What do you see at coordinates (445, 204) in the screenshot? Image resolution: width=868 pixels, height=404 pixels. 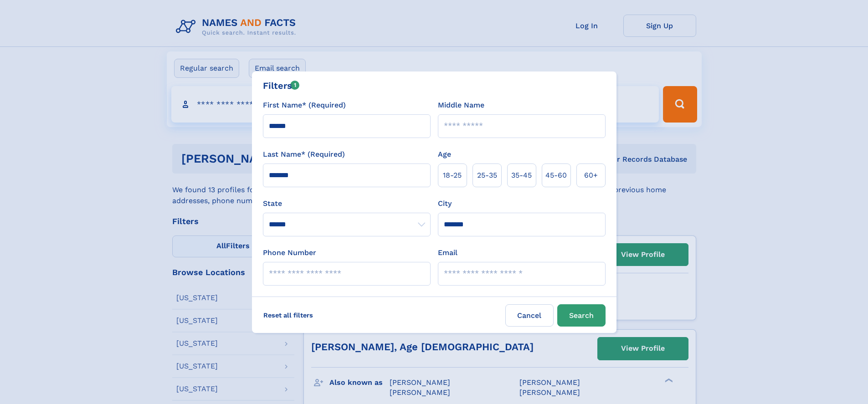 I see `label: City` at bounding box center [445, 204].